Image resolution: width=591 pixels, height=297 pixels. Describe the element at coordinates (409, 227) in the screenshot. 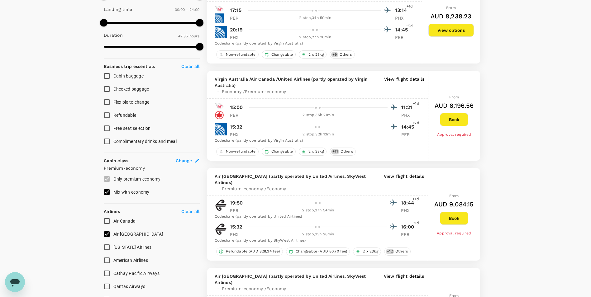

I see `p: 16:00` at that location.